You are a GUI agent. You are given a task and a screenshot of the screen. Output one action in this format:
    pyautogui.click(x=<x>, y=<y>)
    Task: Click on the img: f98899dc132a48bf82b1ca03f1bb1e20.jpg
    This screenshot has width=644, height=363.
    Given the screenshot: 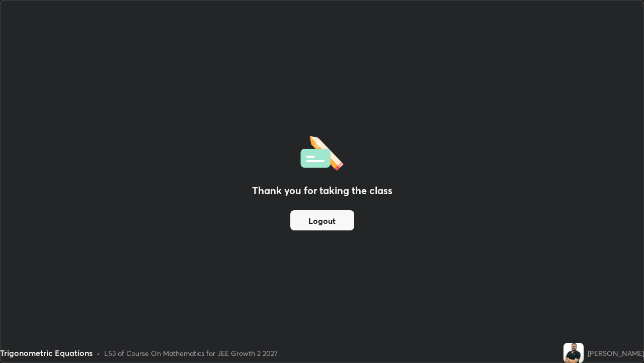 What is the action you would take?
    pyautogui.click(x=574, y=353)
    